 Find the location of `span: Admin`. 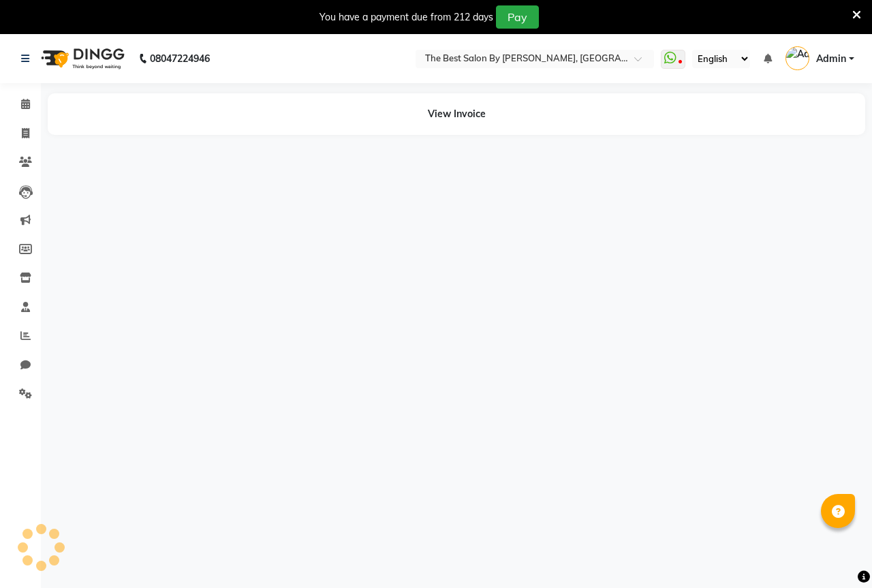

span: Admin is located at coordinates (832, 58).